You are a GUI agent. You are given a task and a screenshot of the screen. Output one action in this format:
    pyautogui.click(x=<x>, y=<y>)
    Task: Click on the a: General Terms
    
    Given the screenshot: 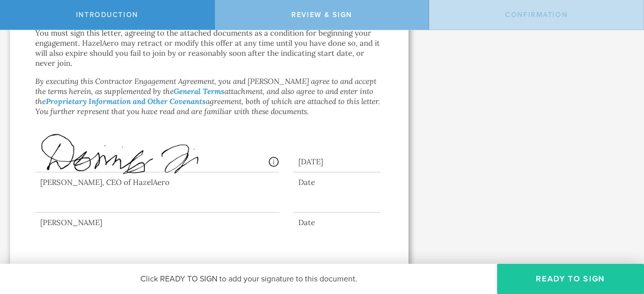 What is the action you would take?
    pyautogui.click(x=199, y=91)
    